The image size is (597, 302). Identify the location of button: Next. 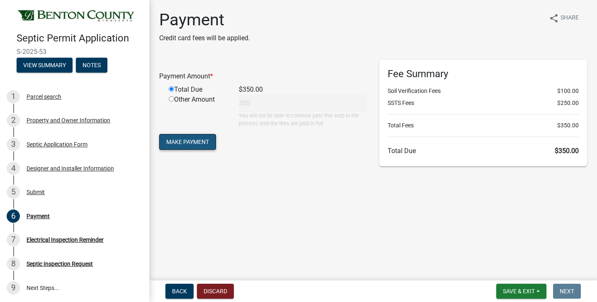
(567, 291).